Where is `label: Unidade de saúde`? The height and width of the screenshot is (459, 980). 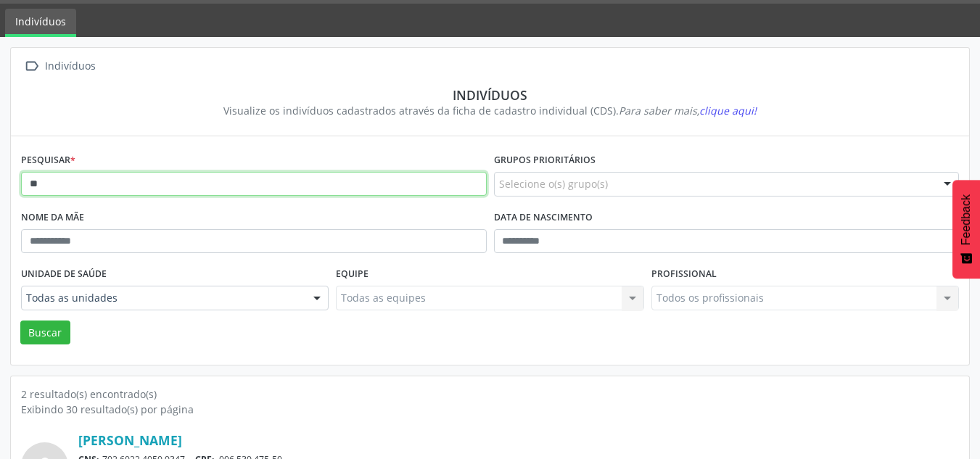 label: Unidade de saúde is located at coordinates (64, 274).